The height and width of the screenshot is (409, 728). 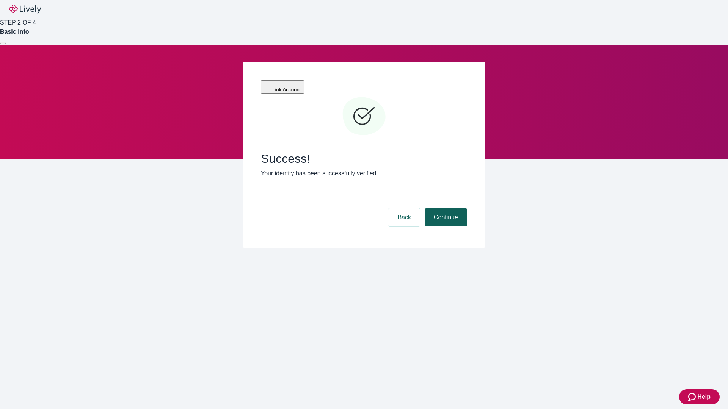 What do you see at coordinates (364, 159) in the screenshot?
I see `span: Success!` at bounding box center [364, 159].